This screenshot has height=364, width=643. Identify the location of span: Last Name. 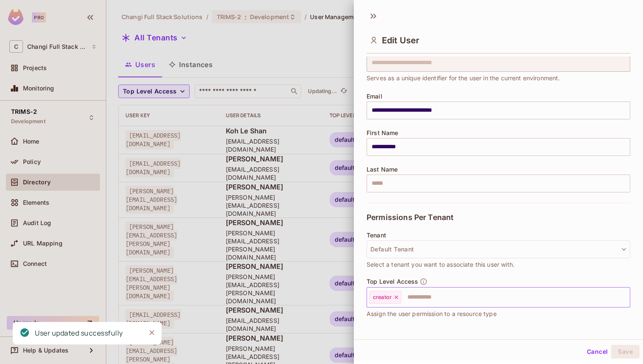
(382, 169).